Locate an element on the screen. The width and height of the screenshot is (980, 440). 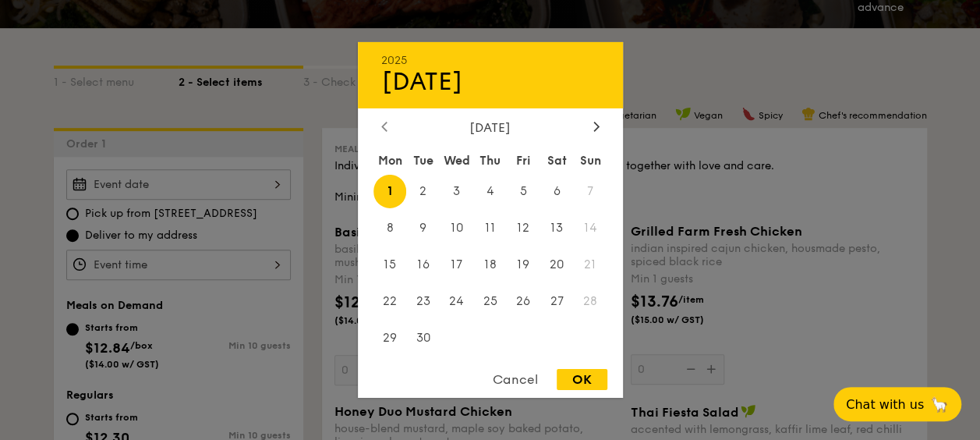
span: Chat with us is located at coordinates (885, 404).